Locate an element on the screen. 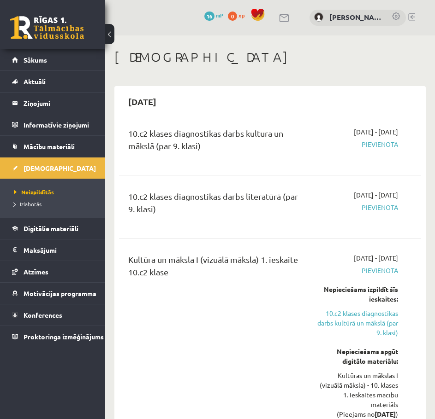 Image resolution: width=435 pixels, height=419 pixels. div: 10.c2 klases diagnostikas darbs kultūrā un mākslā (par 9. klasi) is located at coordinates (216, 142).